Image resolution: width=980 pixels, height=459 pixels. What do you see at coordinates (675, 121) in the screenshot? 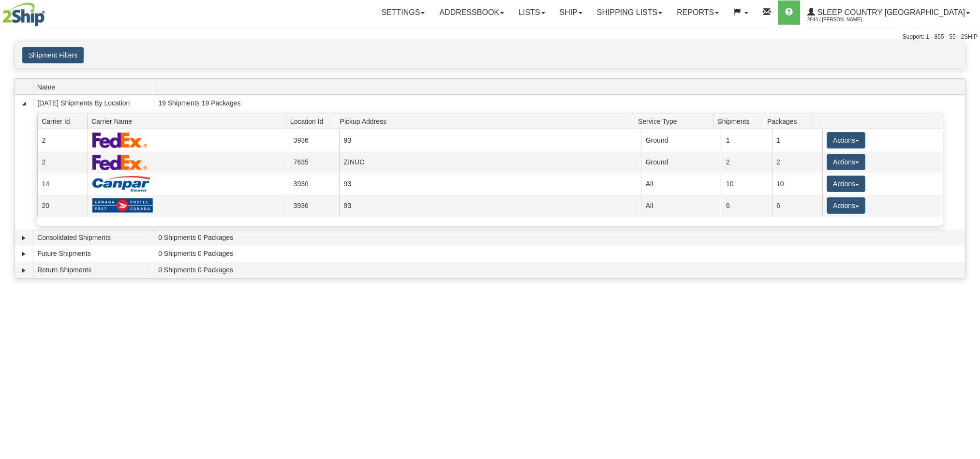
I see `span: Service Type` at bounding box center [675, 121].